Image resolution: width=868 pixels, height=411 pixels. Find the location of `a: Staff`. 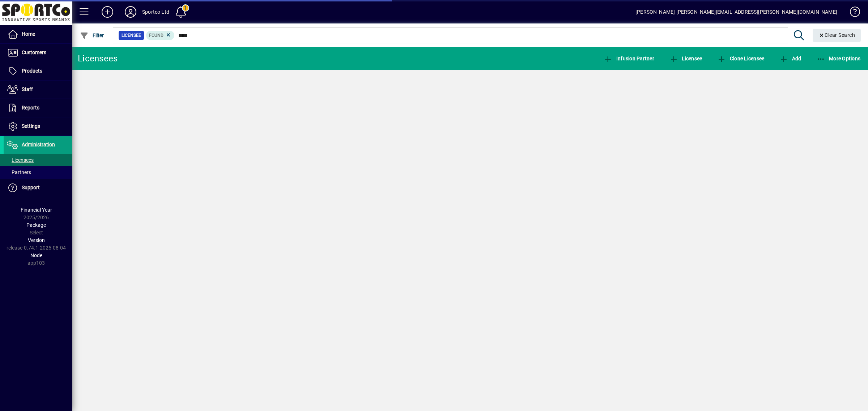

a: Staff is located at coordinates (38, 90).